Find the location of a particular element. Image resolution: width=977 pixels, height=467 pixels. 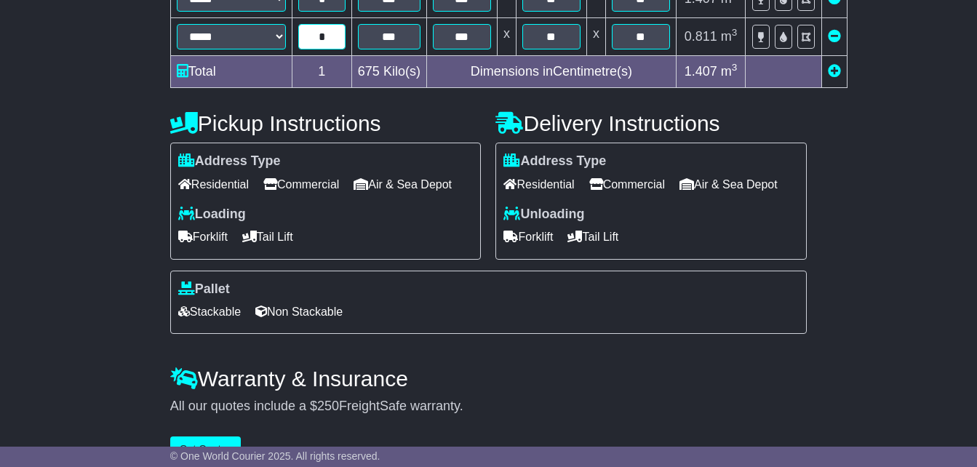

td: Total is located at coordinates (231, 72).